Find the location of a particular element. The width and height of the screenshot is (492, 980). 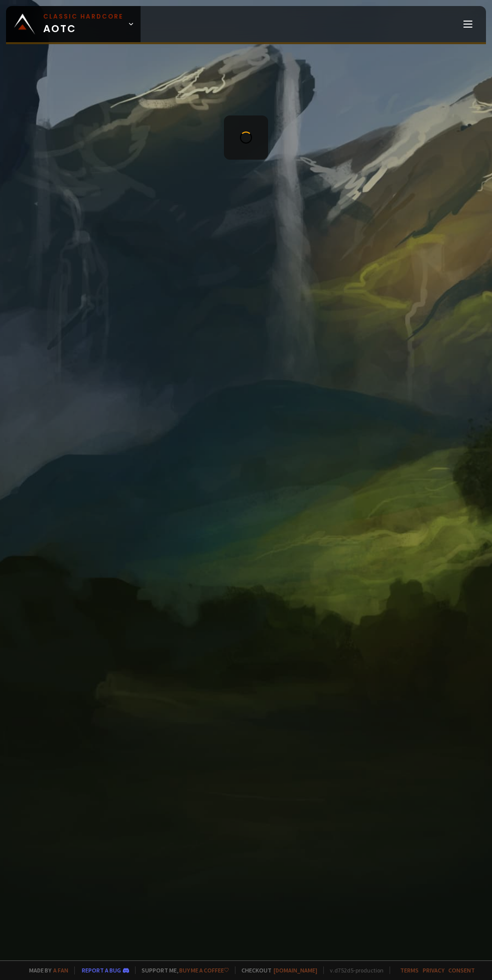

a: Report a bug is located at coordinates (101, 970).